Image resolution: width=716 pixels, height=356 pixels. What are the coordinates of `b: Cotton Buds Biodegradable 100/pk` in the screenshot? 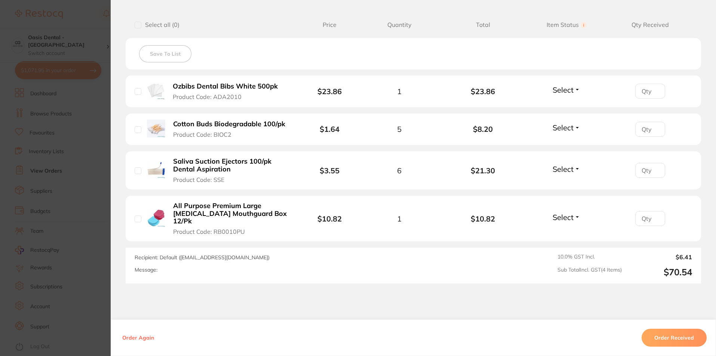 It's located at (229, 124).